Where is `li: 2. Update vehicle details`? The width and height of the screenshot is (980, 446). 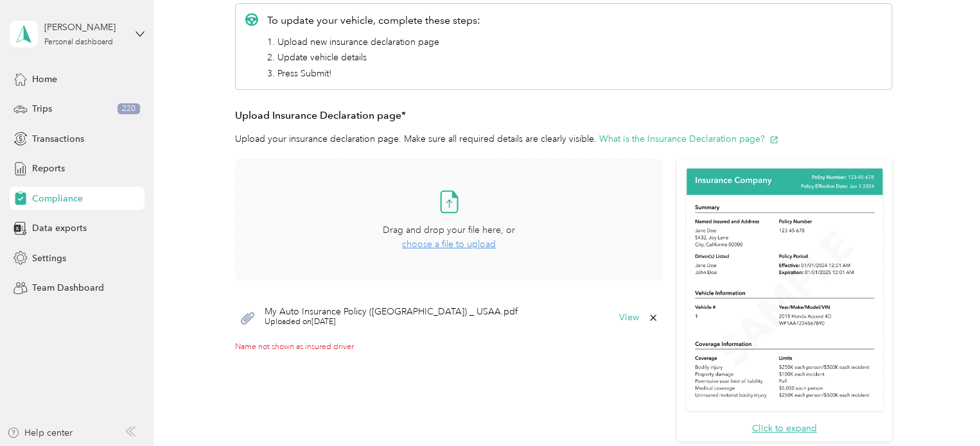 li: 2. Update vehicle details is located at coordinates (374, 57).